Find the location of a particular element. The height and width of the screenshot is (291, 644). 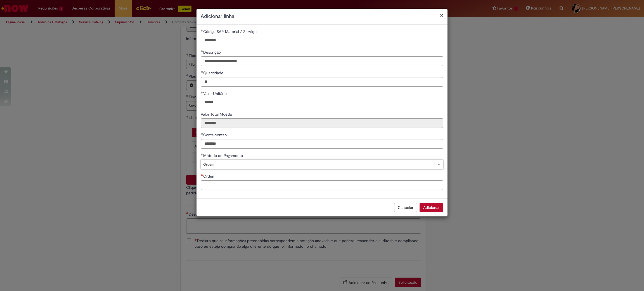

input: Valor Total Moeda is located at coordinates (322, 123).